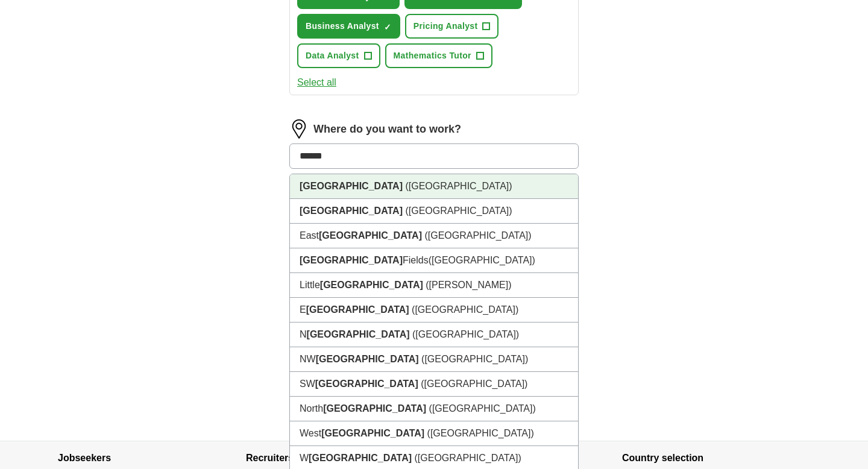 The width and height of the screenshot is (868, 469). What do you see at coordinates (452, 26) in the screenshot?
I see `button: Pricing Analyst` at bounding box center [452, 26].